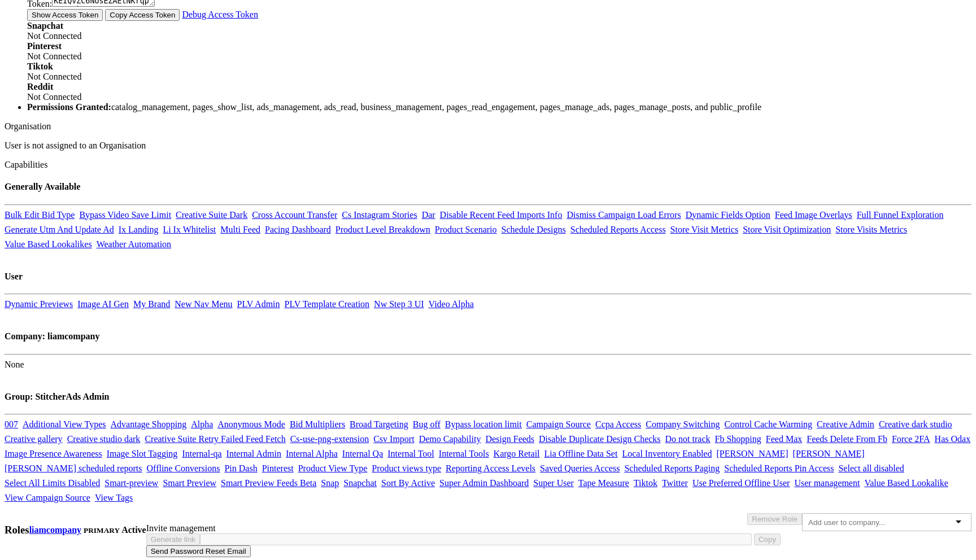 The image size is (976, 560). I want to click on h4: Generally Available, so click(488, 187).